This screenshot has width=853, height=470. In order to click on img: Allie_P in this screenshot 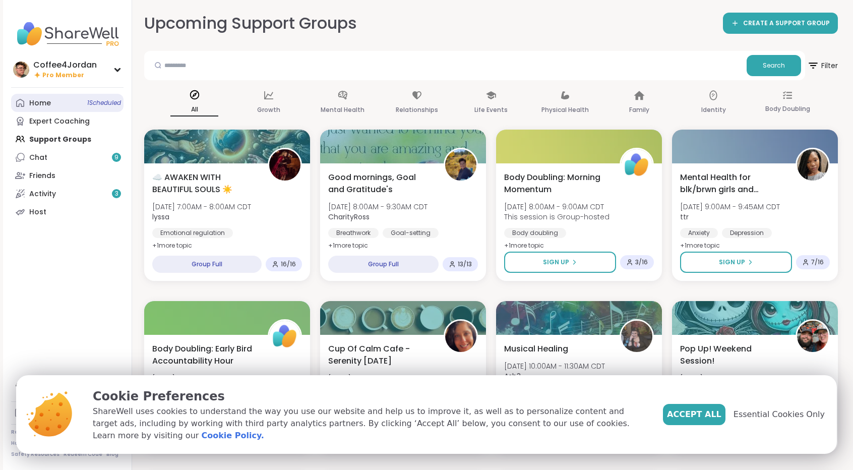, I will do `click(461, 336)`.